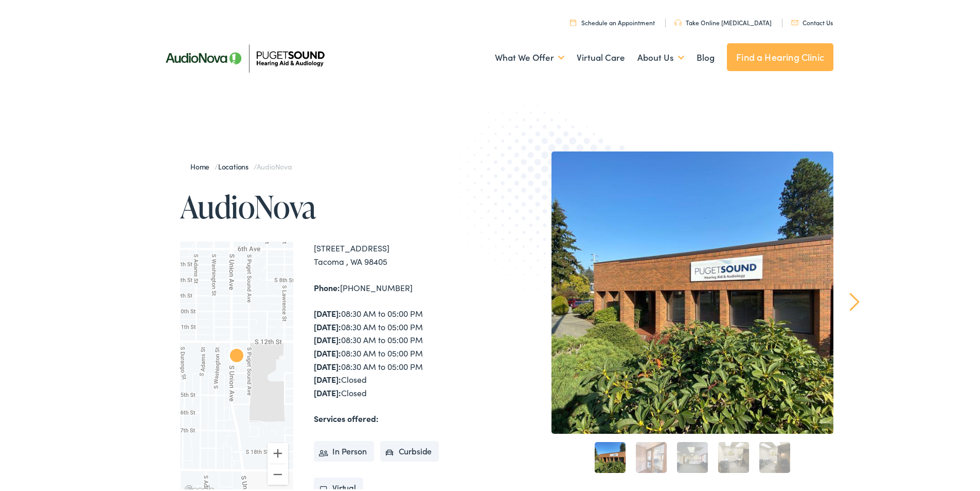 This screenshot has width=980, height=491. What do you see at coordinates (706, 56) in the screenshot?
I see `a: Blog` at bounding box center [706, 56].